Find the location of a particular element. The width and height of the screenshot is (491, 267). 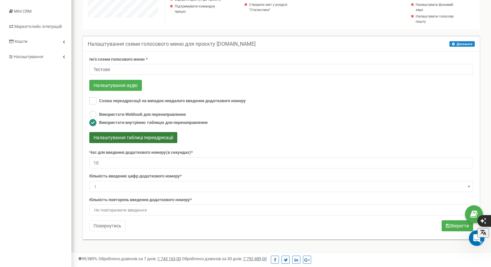

span: Mini CRM is located at coordinates (23, 11).